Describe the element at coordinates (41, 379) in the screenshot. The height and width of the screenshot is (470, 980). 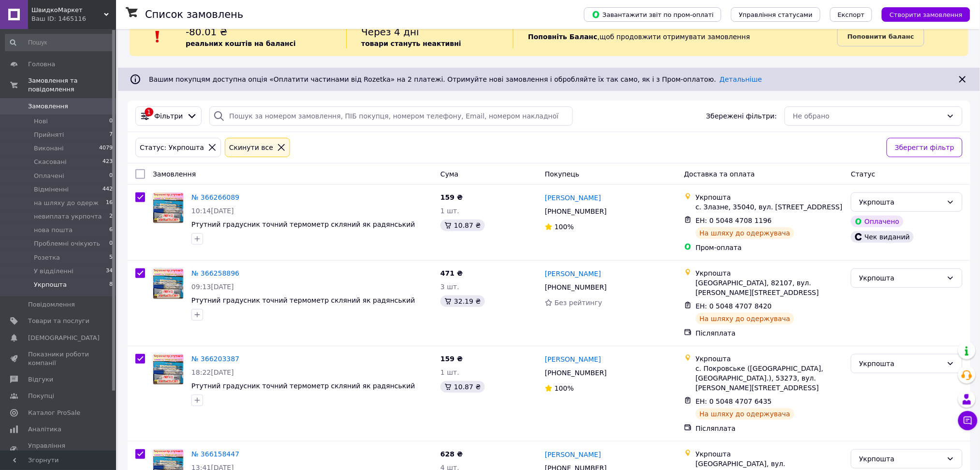
I see `span: Відгуки` at that location.